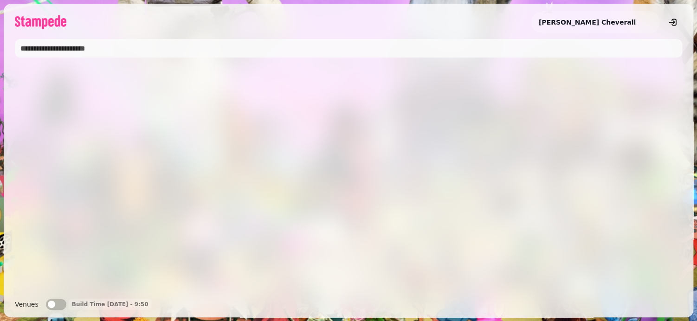  I want to click on label: Venues, so click(26, 305).